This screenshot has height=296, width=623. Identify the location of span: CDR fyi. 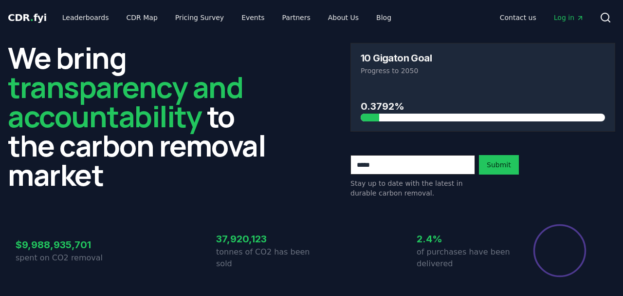
(27, 18).